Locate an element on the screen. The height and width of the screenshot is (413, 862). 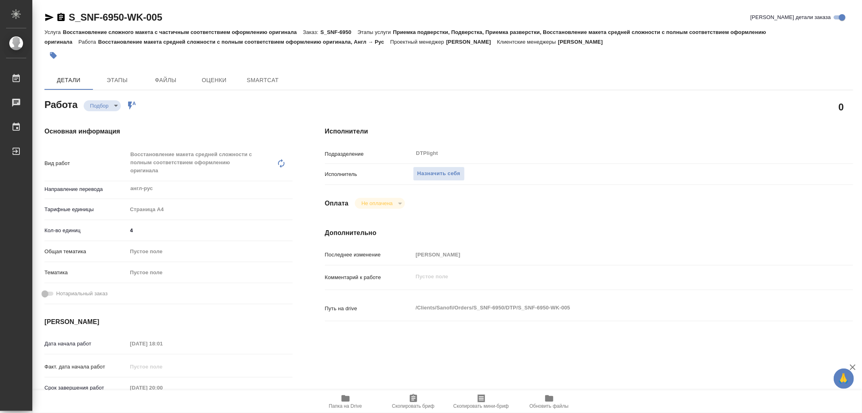
button: Папка на Drive is located at coordinates (345, 401).